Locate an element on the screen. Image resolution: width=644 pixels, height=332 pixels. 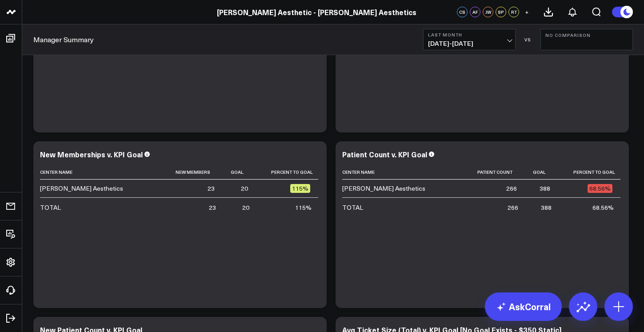
th: Patient Count is located at coordinates (493, 172).